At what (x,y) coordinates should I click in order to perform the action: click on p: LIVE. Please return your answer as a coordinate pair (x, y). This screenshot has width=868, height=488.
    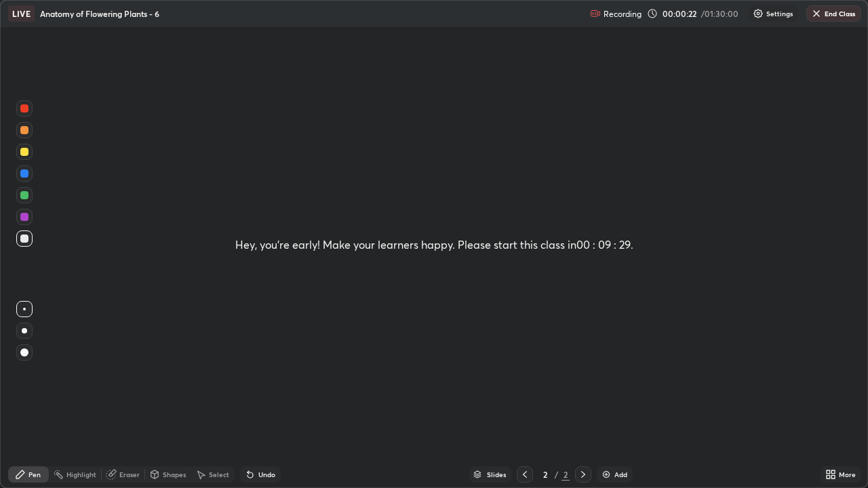
    Looking at the image, I should click on (21, 13).